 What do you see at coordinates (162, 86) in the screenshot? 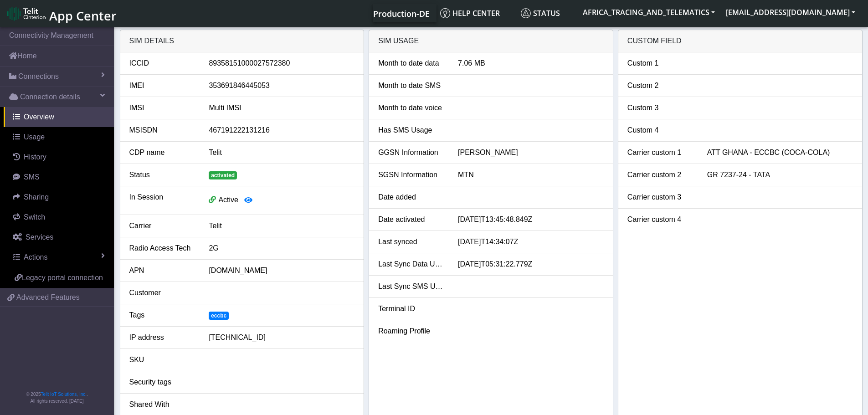
I see `div: IMEI` at bounding box center [162, 86].